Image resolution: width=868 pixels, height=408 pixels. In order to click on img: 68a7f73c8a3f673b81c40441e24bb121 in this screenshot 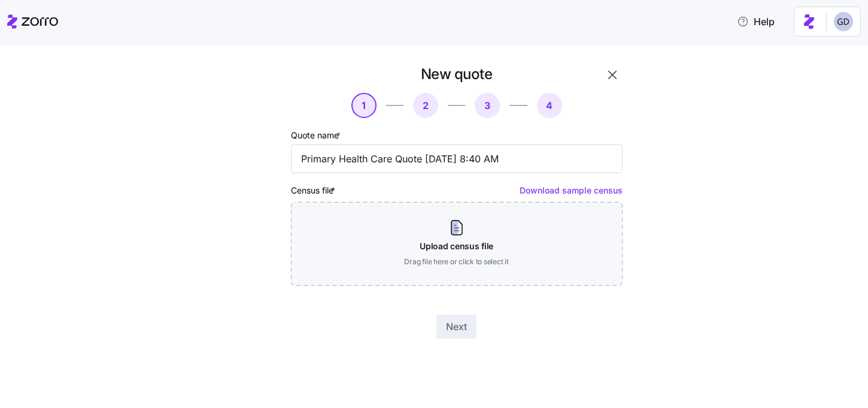, I will do `click(843, 22)`.